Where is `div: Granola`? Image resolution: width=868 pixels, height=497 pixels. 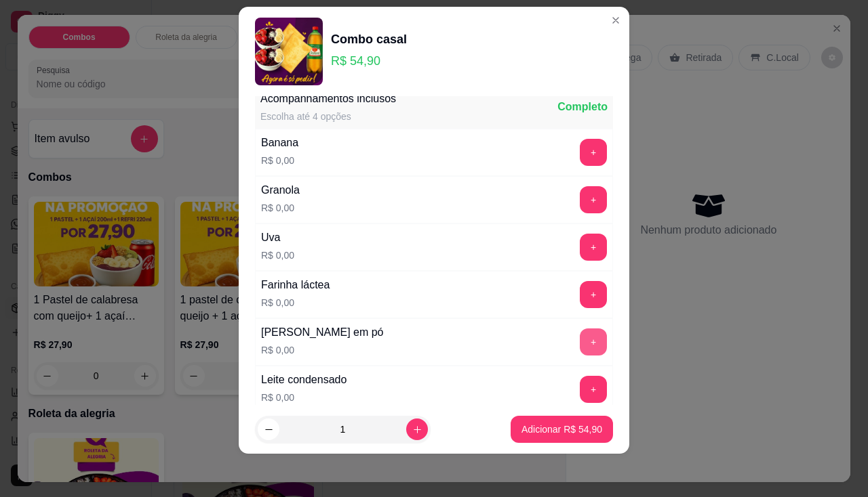 div: Granola is located at coordinates (280, 190).